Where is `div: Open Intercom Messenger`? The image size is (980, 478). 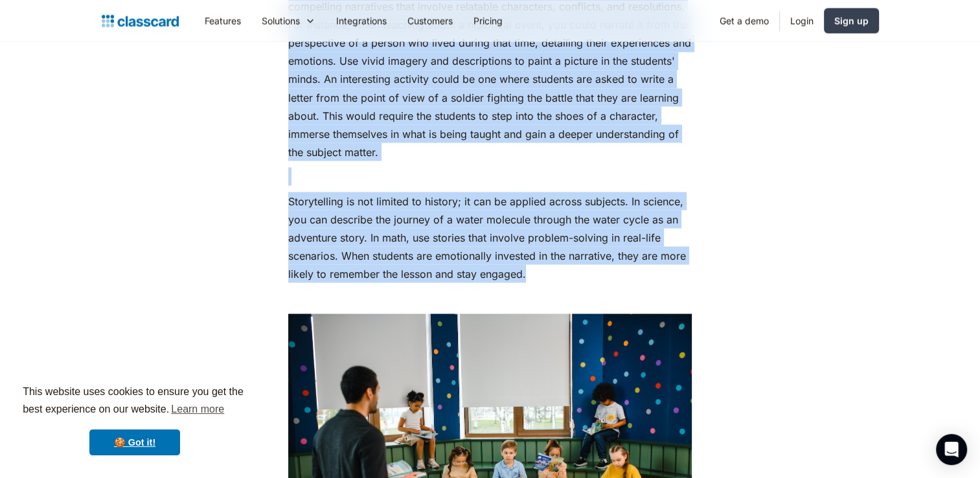 div: Open Intercom Messenger is located at coordinates (951, 449).